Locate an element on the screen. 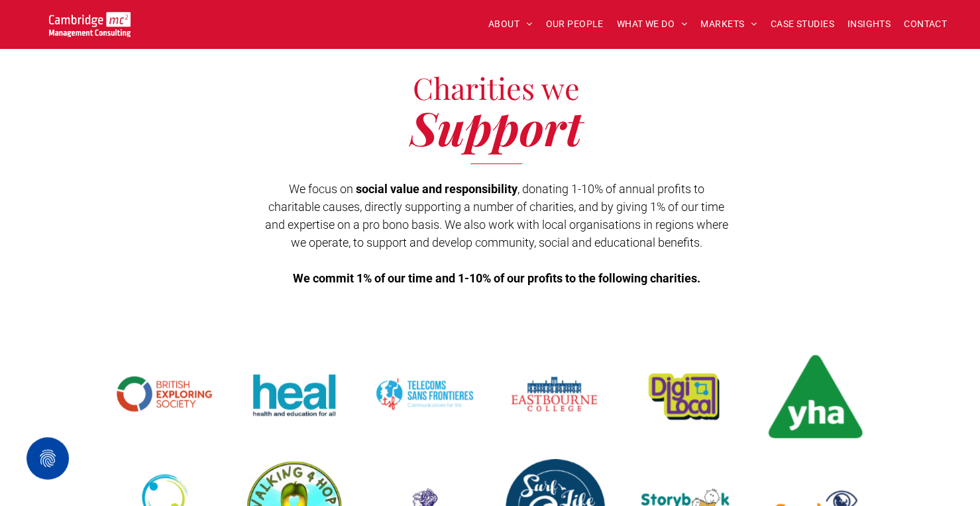 The height and width of the screenshot is (506, 980). span: we is located at coordinates (561, 88).